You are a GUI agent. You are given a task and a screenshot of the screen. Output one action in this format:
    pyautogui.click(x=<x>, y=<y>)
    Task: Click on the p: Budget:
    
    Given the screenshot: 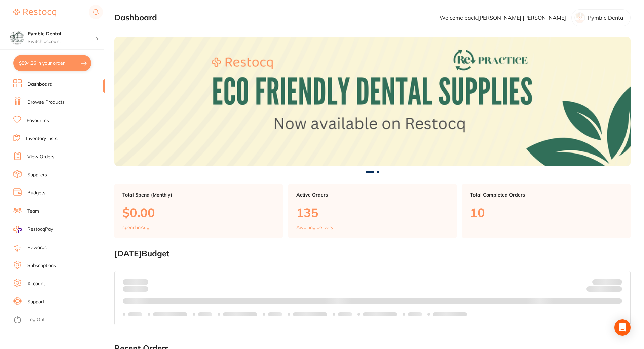 What is the action you would take?
    pyautogui.click(x=607, y=282)
    